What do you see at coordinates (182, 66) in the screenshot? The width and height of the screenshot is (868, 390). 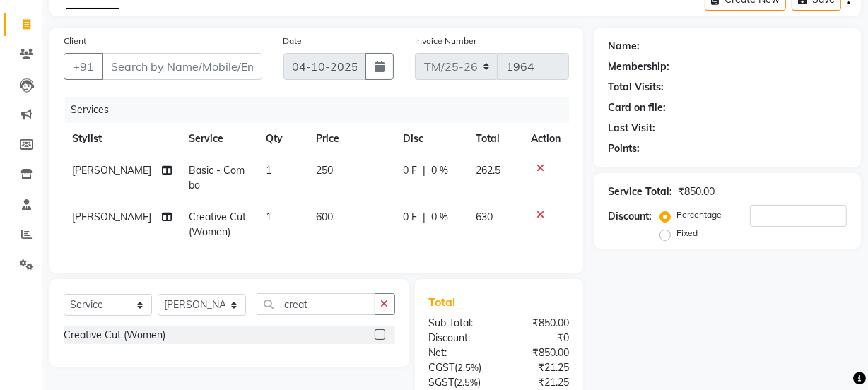 I see `input: Search by Name/Mobile/Email/Code` at bounding box center [182, 66].